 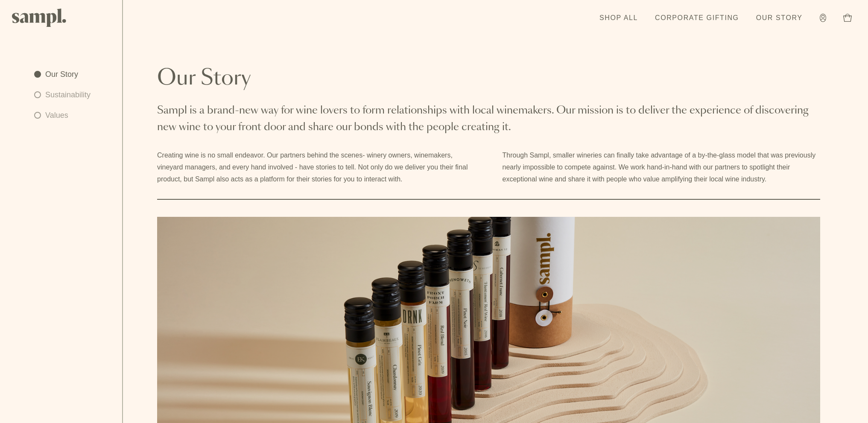 What do you see at coordinates (696, 18) in the screenshot?
I see `a: Corporate Gifting` at bounding box center [696, 18].